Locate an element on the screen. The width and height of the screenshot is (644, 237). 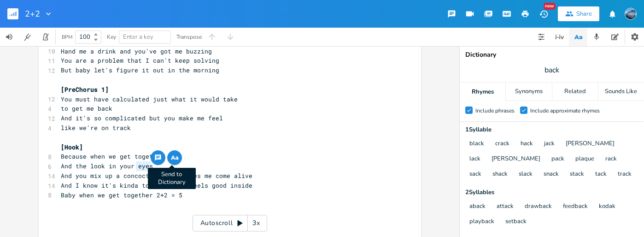
span: like we're on track is located at coordinates (96, 128).